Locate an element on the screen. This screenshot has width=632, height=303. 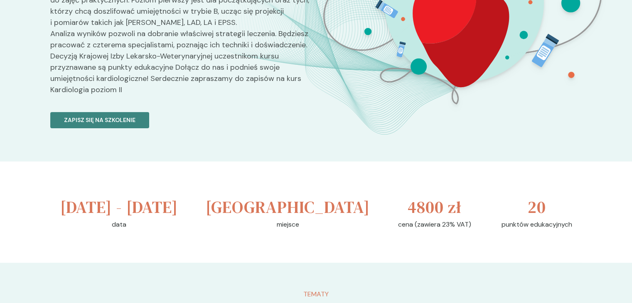
p: Zapisz się na szkolenie is located at coordinates (100, 120).